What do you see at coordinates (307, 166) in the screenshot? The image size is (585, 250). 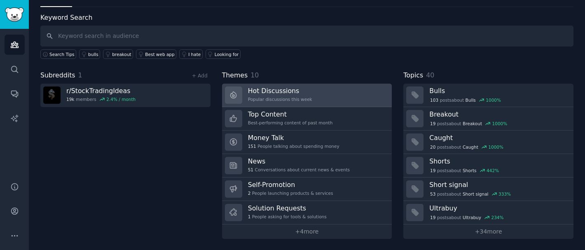 I see `a: News51Conversations about current news & events` at bounding box center [307, 166].